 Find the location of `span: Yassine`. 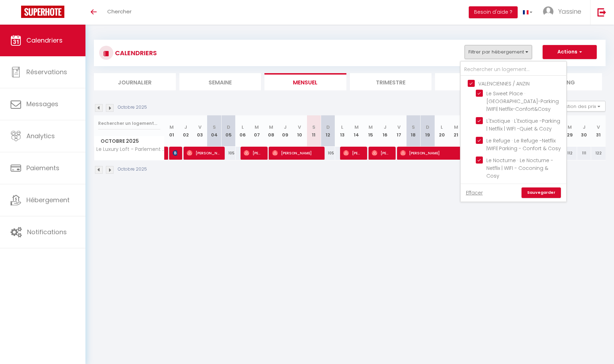

span: Yassine is located at coordinates (569, 11).